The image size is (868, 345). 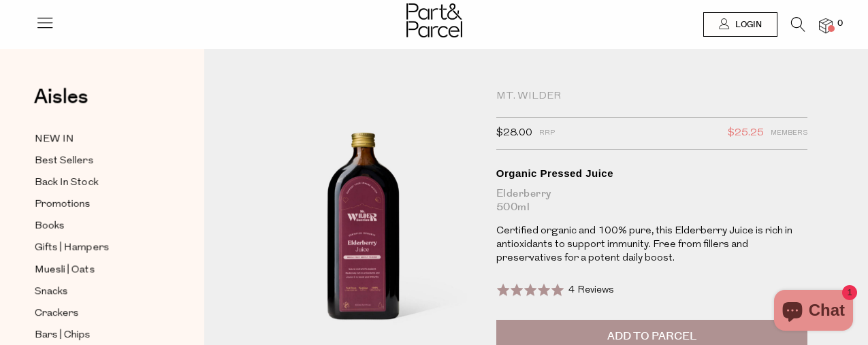 What do you see at coordinates (814, 312) in the screenshot?
I see `inbox-online-store-chat: Shopify online store chat` at bounding box center [814, 312].